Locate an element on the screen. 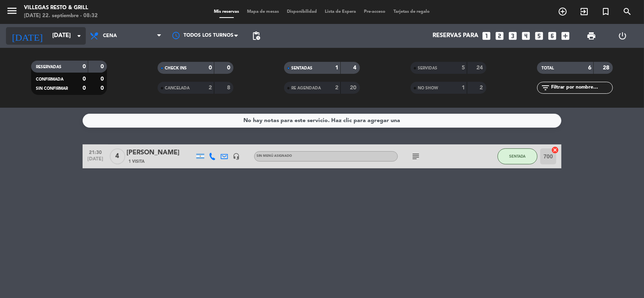  i: filter_list is located at coordinates (546, 88).